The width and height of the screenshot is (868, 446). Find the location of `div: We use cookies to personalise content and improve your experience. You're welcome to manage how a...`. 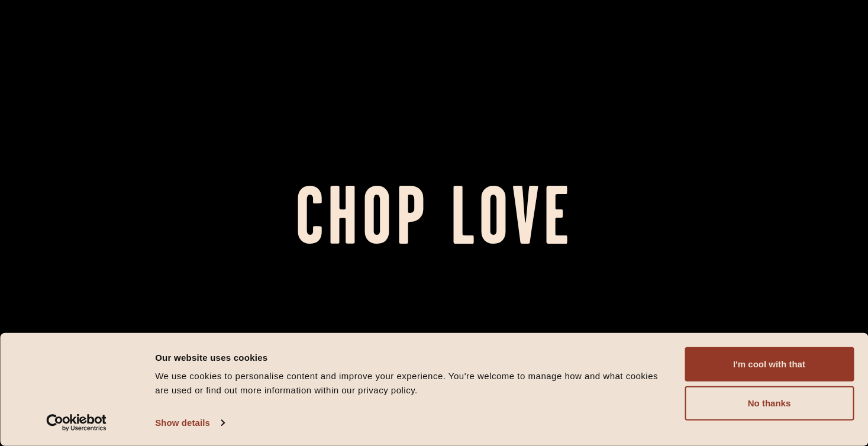

div: We use cookies to personalise content and improve your experience. You're welcome to manage how a... is located at coordinates (413, 383).